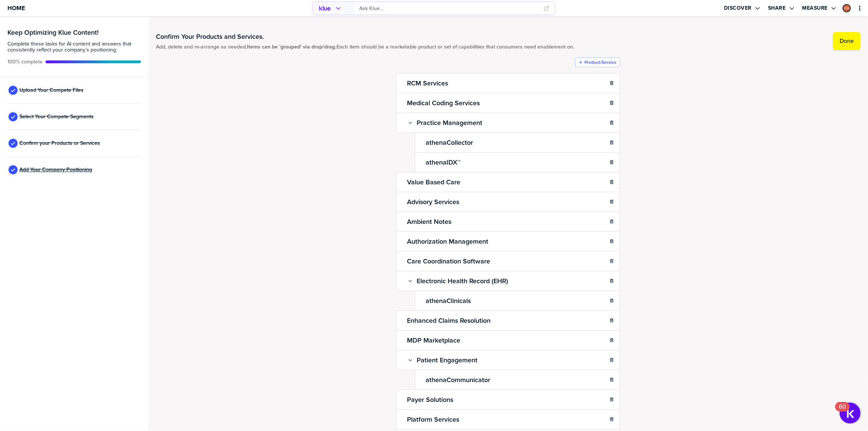  I want to click on span: Upload Your Compete Files, so click(52, 90).